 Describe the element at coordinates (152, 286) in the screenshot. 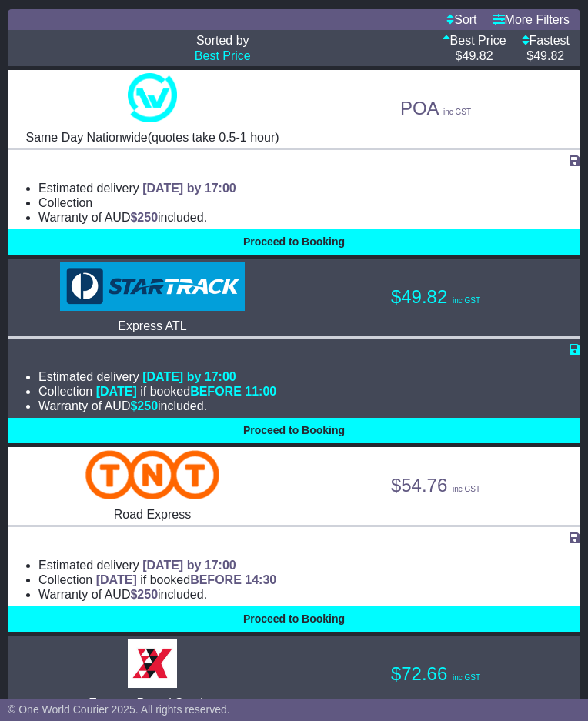

I see `img: StarTrack: Express ATL` at that location.